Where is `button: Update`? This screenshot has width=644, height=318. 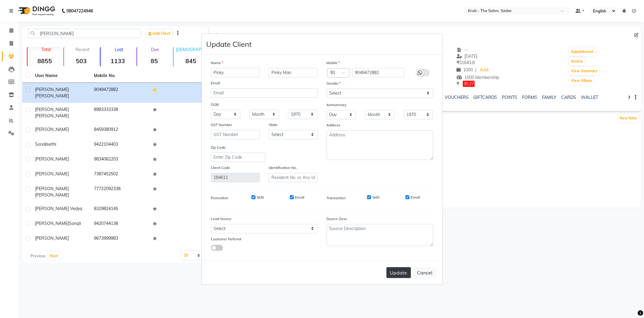
button: Update is located at coordinates (399, 273).